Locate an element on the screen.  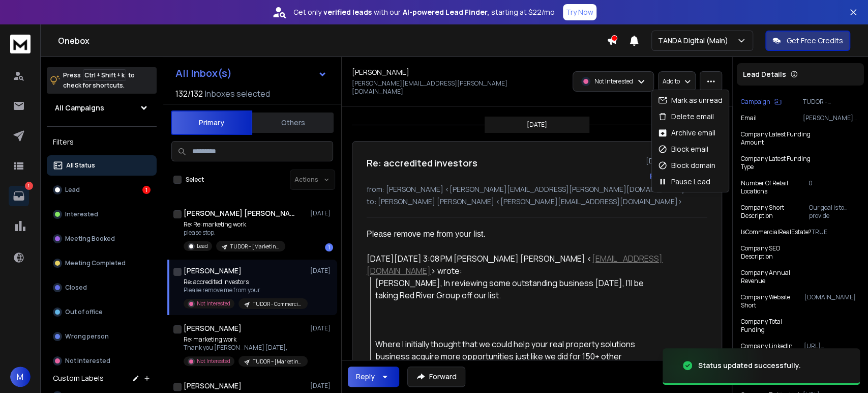
p: Campaign is located at coordinates (756, 102).